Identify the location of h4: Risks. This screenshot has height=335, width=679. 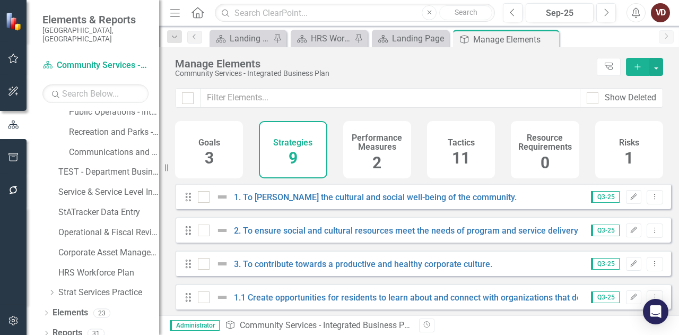
(629, 143).